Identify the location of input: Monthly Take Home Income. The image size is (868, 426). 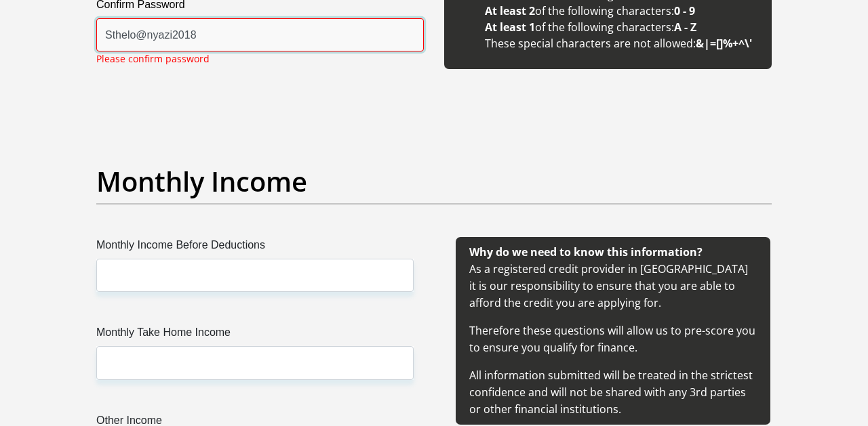
(255, 362).